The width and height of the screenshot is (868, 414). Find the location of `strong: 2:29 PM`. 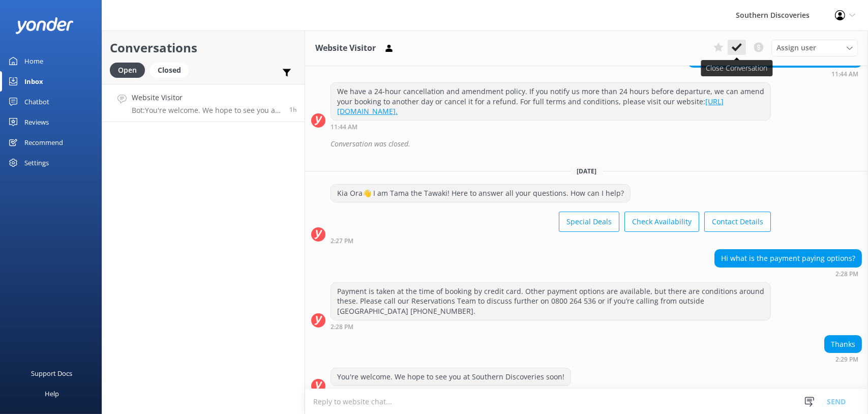

strong: 2:29 PM is located at coordinates (846, 360).